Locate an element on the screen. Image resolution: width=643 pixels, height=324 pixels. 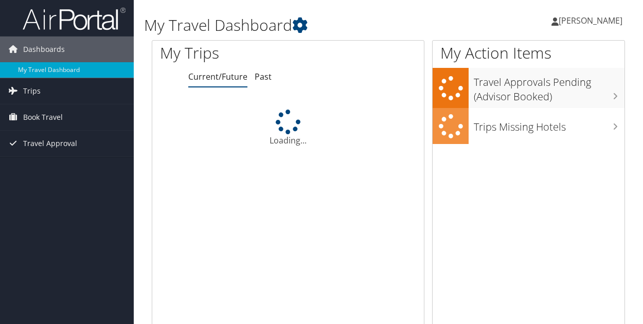
div: Loading... is located at coordinates (288, 128).